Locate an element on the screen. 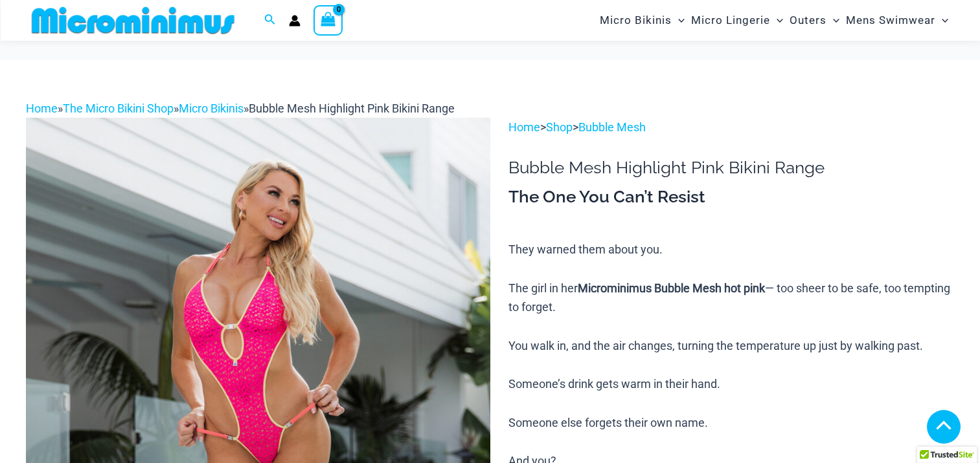  h3: The One You Can’t Resist is located at coordinates (731, 198).